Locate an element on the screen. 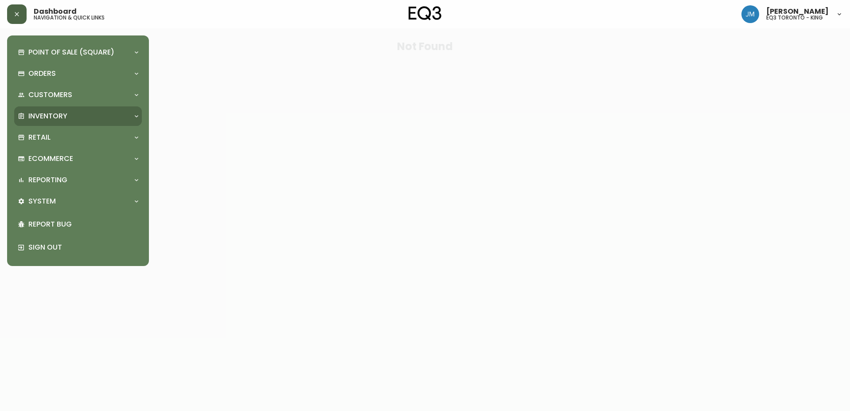 The width and height of the screenshot is (850, 411). p: System is located at coordinates (42, 201).